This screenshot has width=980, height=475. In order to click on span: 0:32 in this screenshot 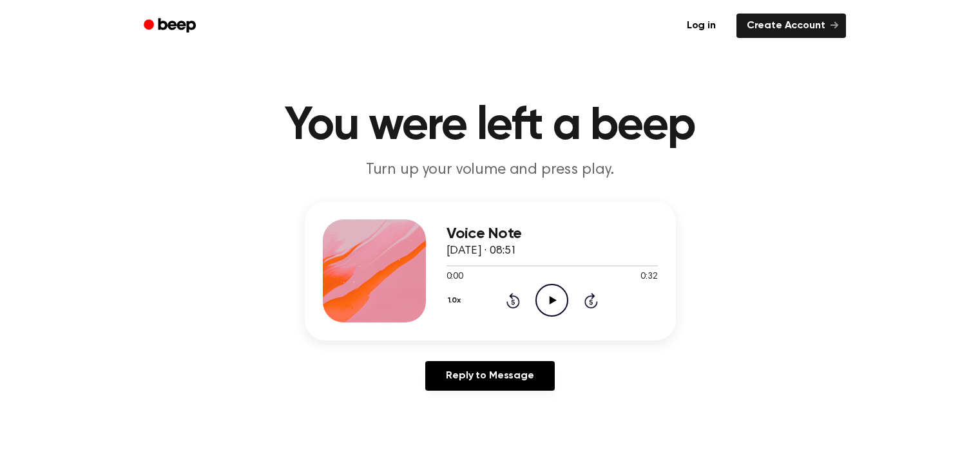, I will do `click(649, 277)`.